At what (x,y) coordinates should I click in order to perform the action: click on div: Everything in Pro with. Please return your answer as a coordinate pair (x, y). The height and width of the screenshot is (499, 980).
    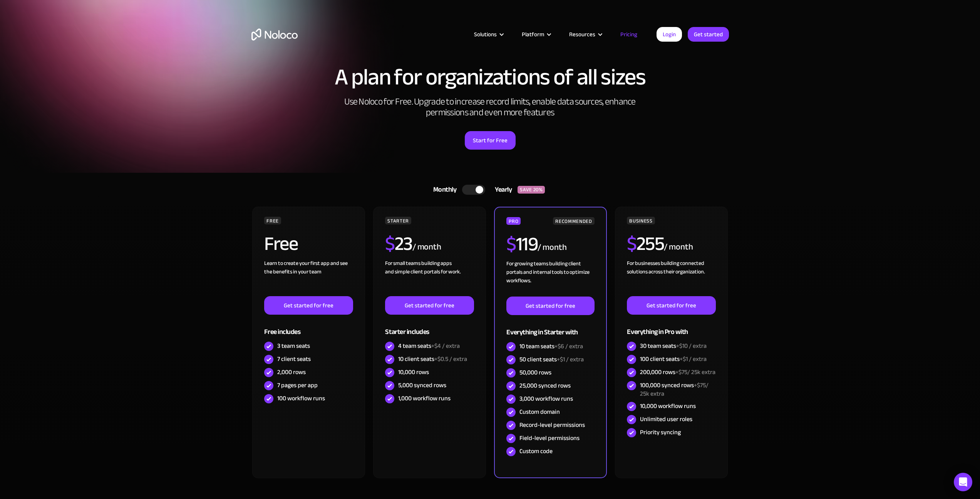
    Looking at the image, I should click on (671, 327).